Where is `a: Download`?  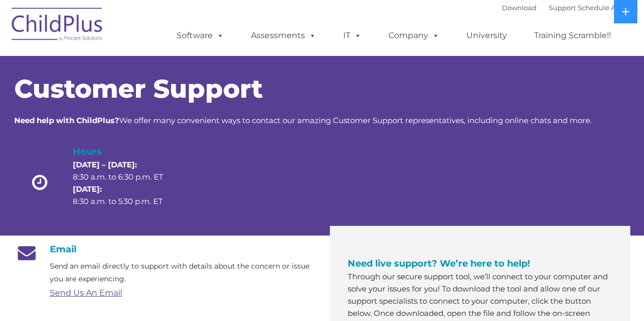
a: Download is located at coordinates (519, 7).